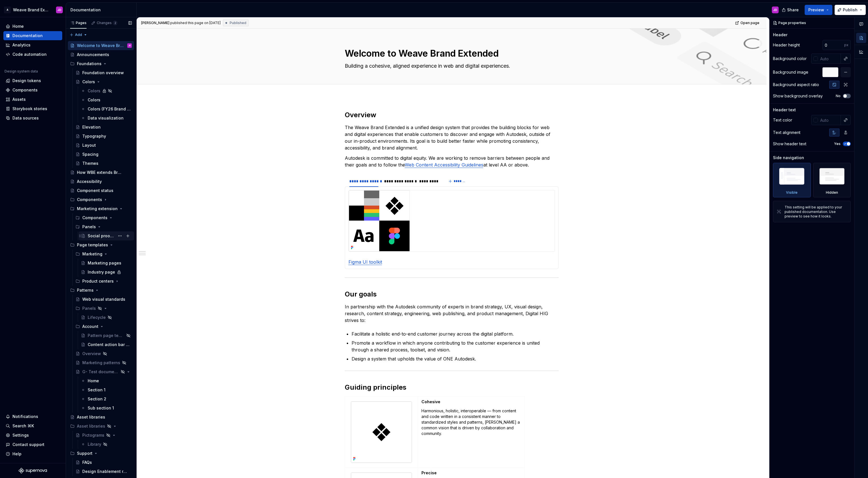  I want to click on p: Design a system that upholds the value of ONE Autodesk., so click(455, 359).